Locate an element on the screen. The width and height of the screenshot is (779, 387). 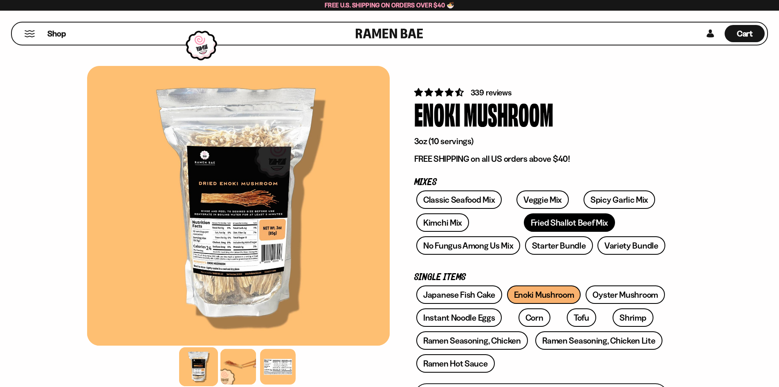
span: Shop is located at coordinates (56, 34).